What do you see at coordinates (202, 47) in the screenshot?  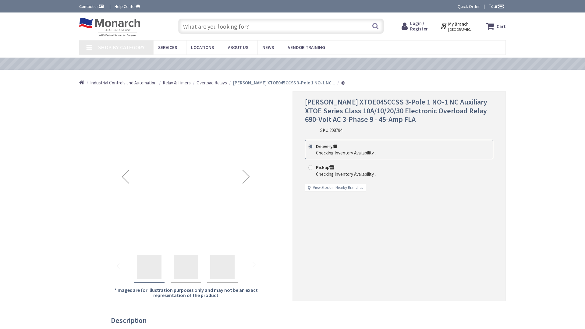 I see `span: Locations` at bounding box center [202, 47].